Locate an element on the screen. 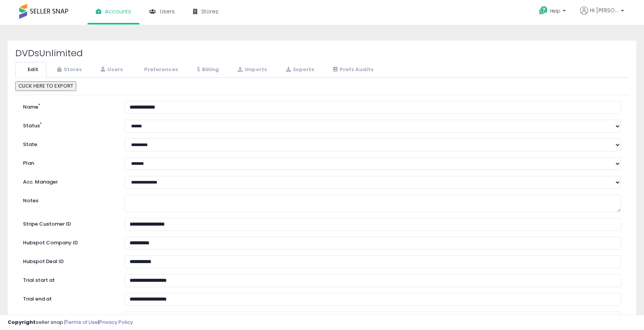 Image resolution: width=644 pixels, height=330 pixels. span: Users is located at coordinates (167, 12).